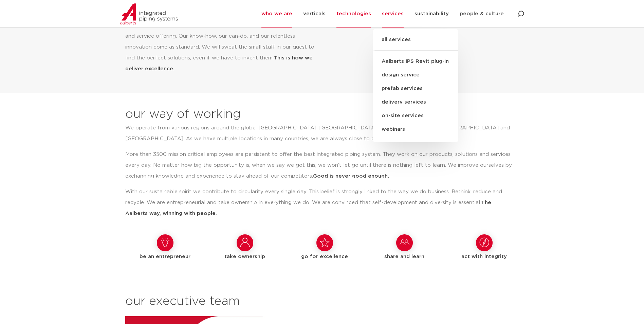  What do you see at coordinates (165, 256) in the screenshot?
I see `h5: be an entrepreneur` at bounding box center [165, 256].